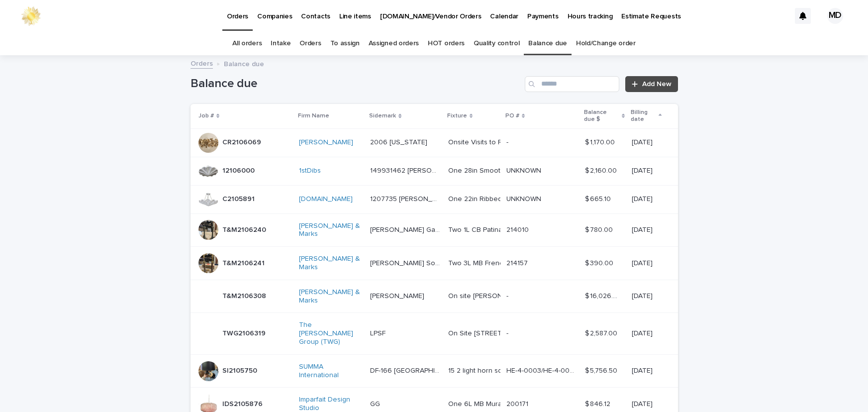 The image size is (868, 412). I want to click on p: IDS2105876, so click(243, 403).